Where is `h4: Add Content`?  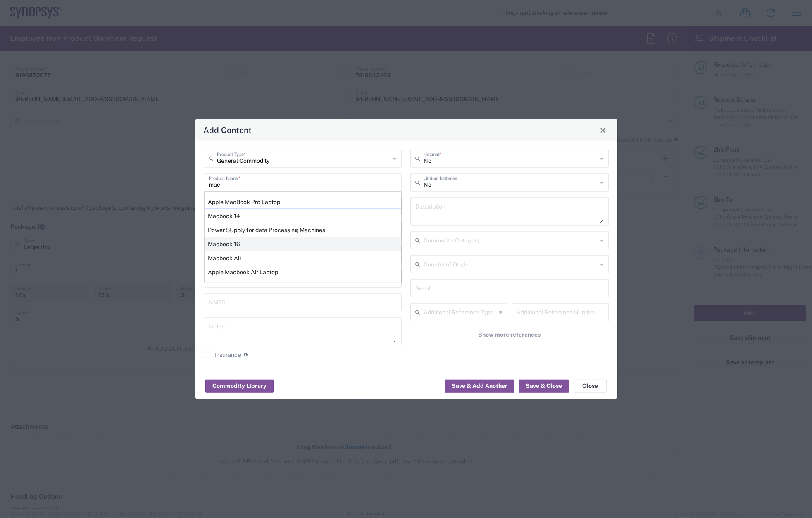 h4: Add Content is located at coordinates (228, 129).